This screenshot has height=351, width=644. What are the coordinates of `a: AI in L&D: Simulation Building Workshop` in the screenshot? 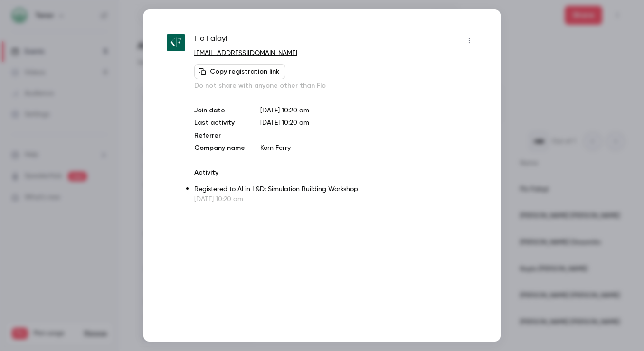 It's located at (298, 189).